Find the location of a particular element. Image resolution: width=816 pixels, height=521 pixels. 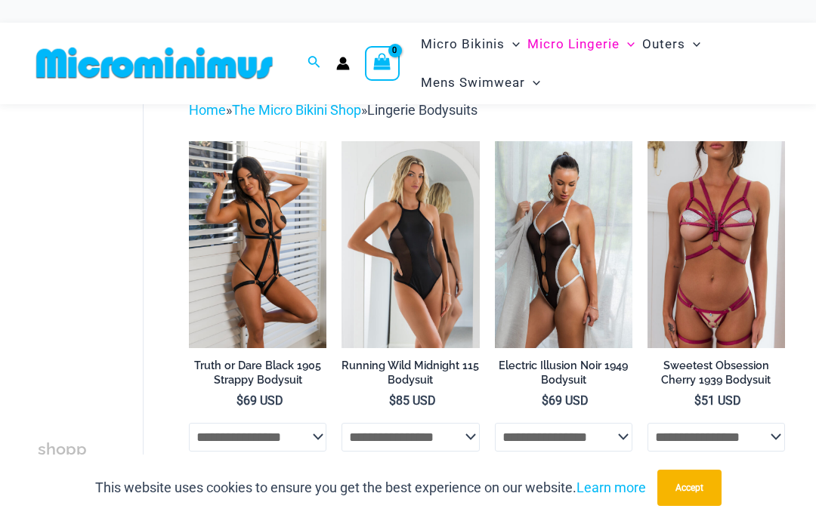

a: The Micro Bikini Shop is located at coordinates (296, 110).